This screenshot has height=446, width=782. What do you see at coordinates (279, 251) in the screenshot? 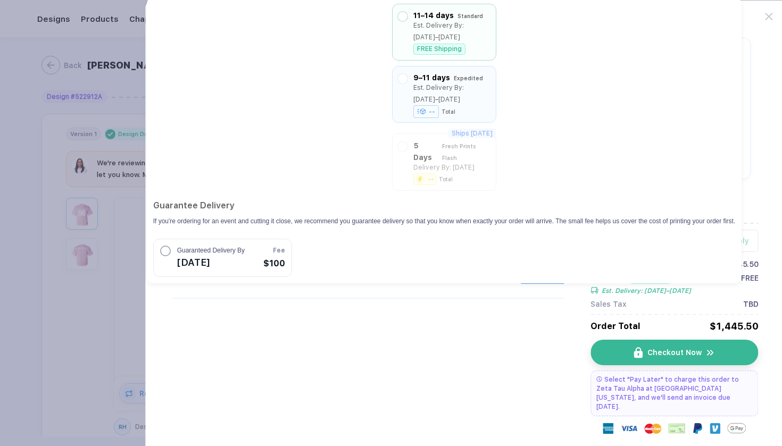
I see `span: Fee` at bounding box center [279, 251].